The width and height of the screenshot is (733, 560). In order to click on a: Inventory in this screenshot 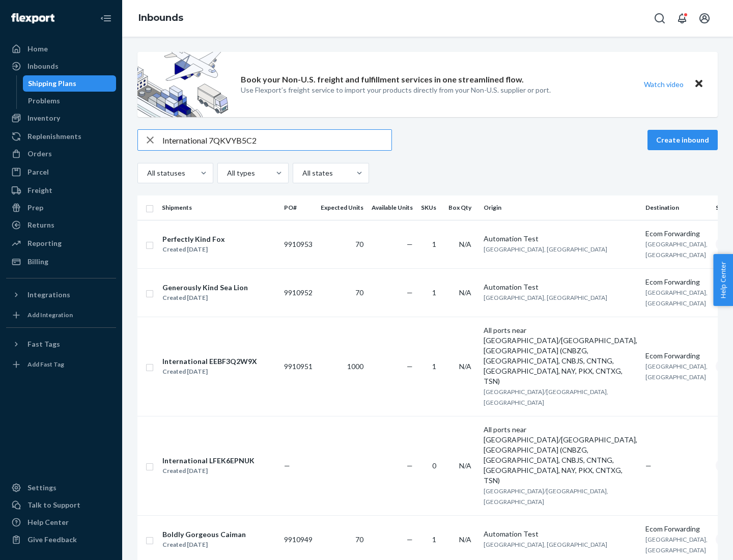, I will do `click(61, 118)`.